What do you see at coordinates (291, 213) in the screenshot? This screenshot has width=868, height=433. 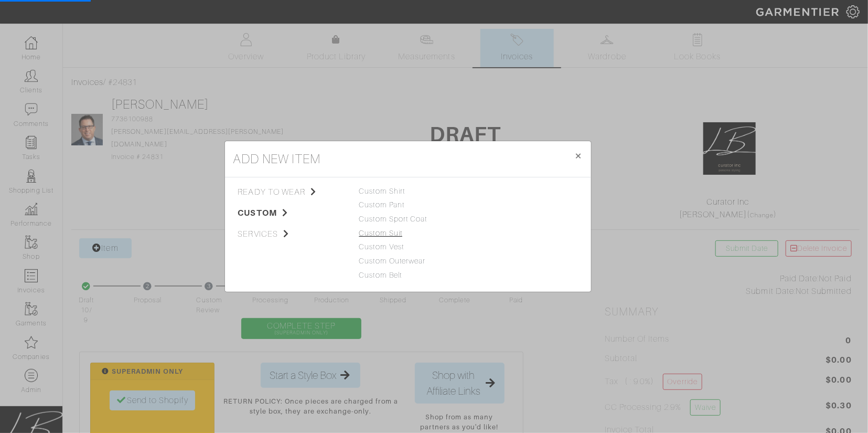 I see `span: custom` at bounding box center [291, 213].